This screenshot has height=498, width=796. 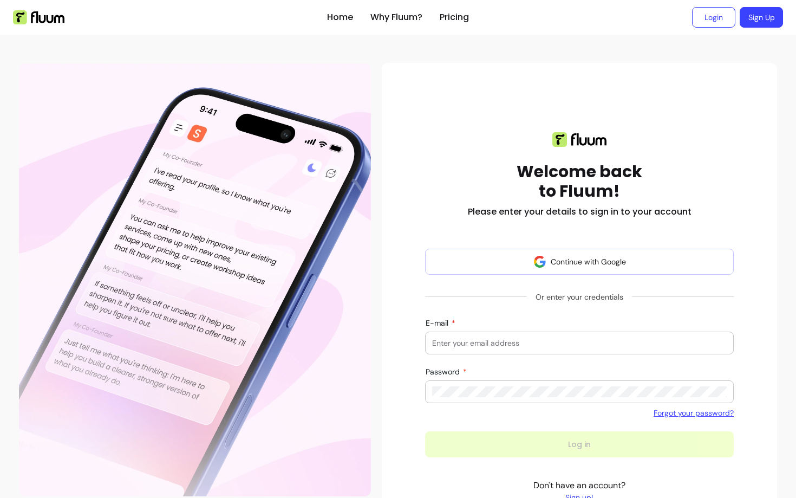 What do you see at coordinates (340, 17) in the screenshot?
I see `a: Home` at bounding box center [340, 17].